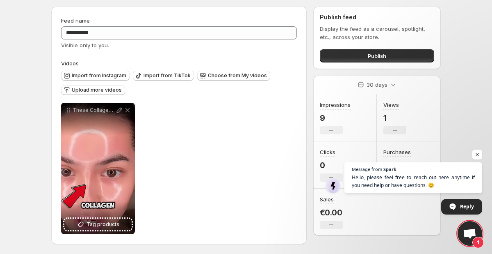 This screenshot has height=254, width=492. I want to click on p: 1, so click(395, 118).